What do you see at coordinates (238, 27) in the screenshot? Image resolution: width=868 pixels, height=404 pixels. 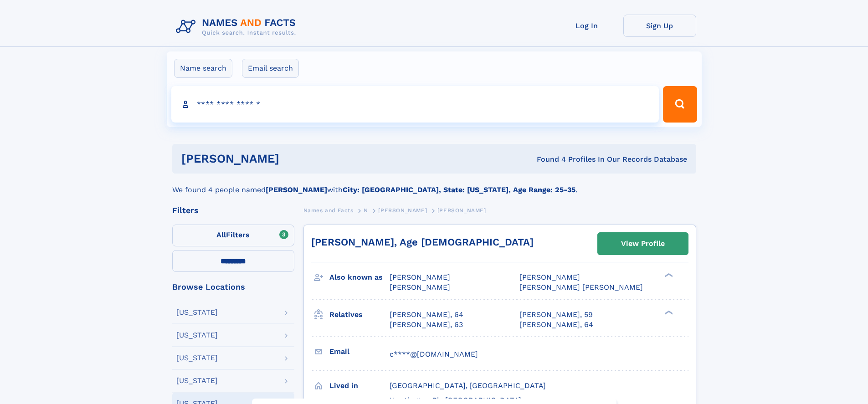 I see `img: Logo Names and Facts` at bounding box center [238, 27].